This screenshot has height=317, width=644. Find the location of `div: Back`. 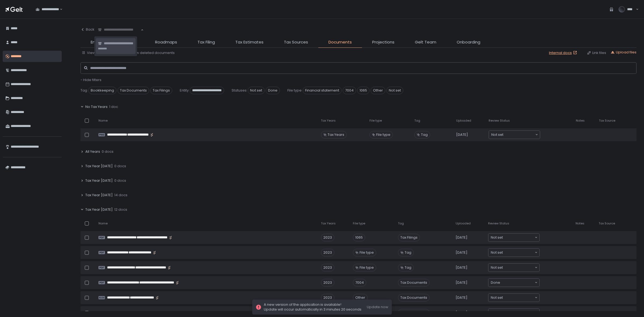

div: Back is located at coordinates (87, 30).